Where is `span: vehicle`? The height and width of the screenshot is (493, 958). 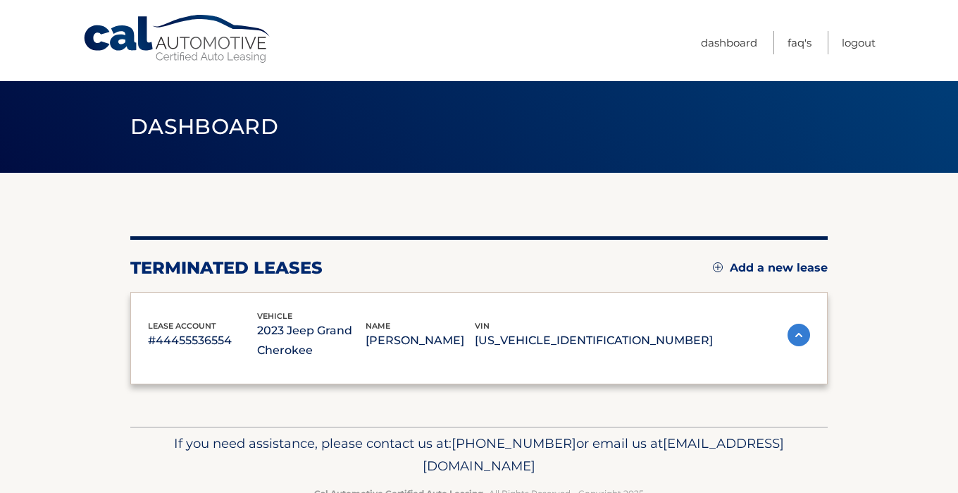 span: vehicle is located at coordinates (275, 316).